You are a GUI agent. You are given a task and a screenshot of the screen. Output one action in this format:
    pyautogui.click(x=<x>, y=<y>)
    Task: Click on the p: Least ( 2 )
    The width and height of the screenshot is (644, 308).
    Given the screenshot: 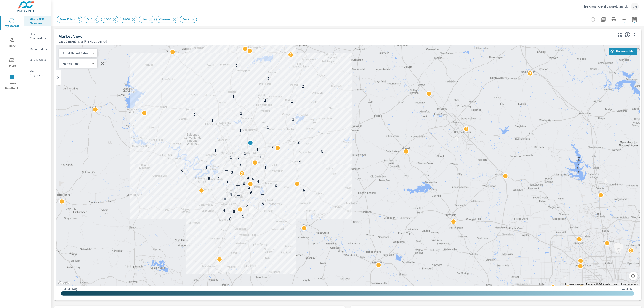 What is the action you would take?
    pyautogui.click(x=626, y=289)
    